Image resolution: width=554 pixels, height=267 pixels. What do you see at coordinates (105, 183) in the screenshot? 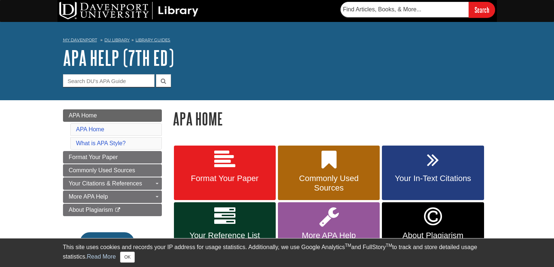
I see `span: Your Citations & References` at bounding box center [105, 183].